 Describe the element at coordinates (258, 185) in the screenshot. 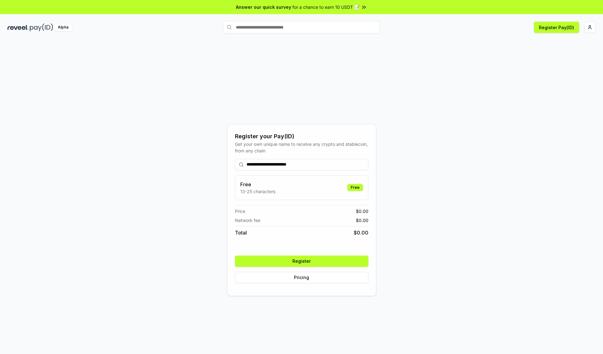

I see `h3: Free` at that location.